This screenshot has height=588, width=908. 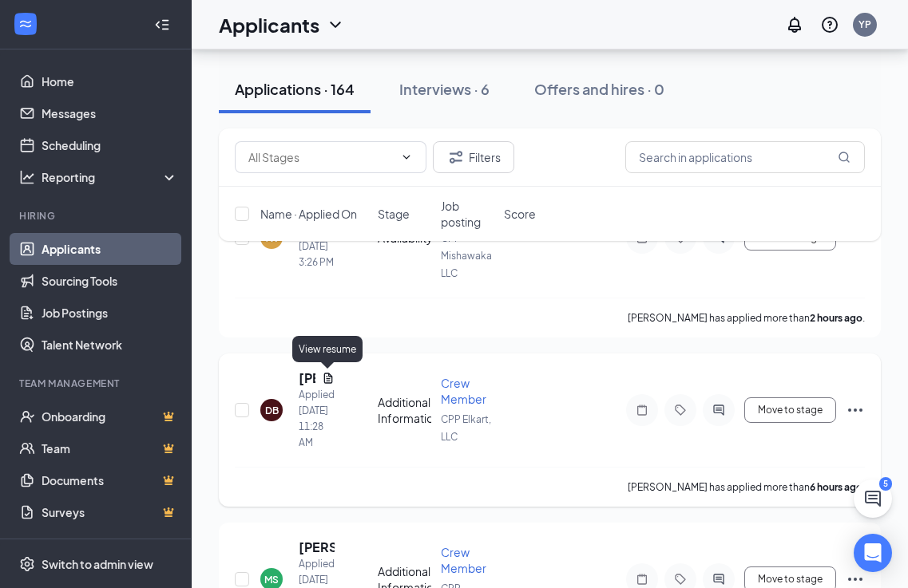 What do you see at coordinates (295, 89) in the screenshot?
I see `div: Applications · 164` at bounding box center [295, 89].